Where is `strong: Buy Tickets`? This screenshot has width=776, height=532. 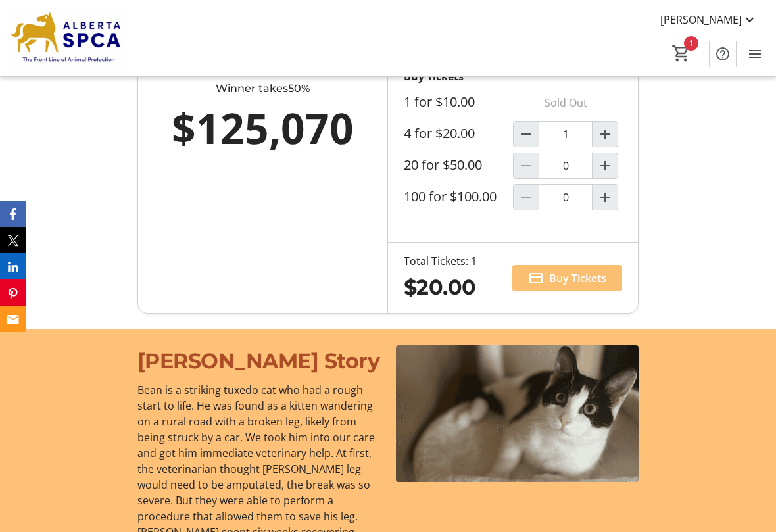 strong: Buy Tickets is located at coordinates (434, 76).